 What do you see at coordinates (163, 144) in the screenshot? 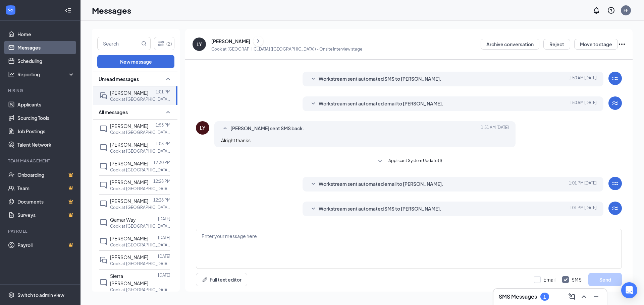
I see `p: 1:03 PM` at bounding box center [163, 144].